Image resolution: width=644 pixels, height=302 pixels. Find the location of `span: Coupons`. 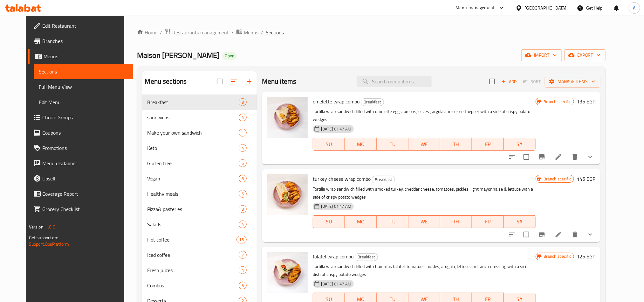

span: Coupons is located at coordinates (85, 132).